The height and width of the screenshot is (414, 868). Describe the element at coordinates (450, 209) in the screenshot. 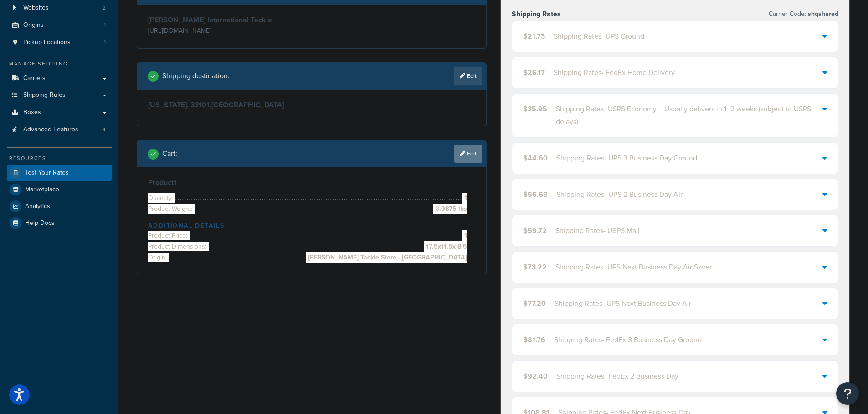

I see `span: 3.9875 lbs` at that location.